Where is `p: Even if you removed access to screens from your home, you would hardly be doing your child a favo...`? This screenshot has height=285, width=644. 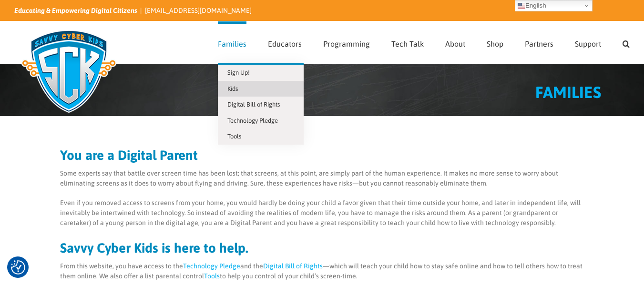
p: Even if you removed access to screens from your home, you would hardly be doing your child a favo... is located at coordinates (322, 213).